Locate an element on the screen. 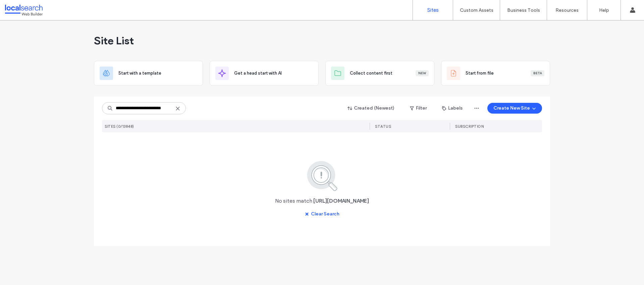 The image size is (644, 285). button: Create New Site is located at coordinates (515, 108).